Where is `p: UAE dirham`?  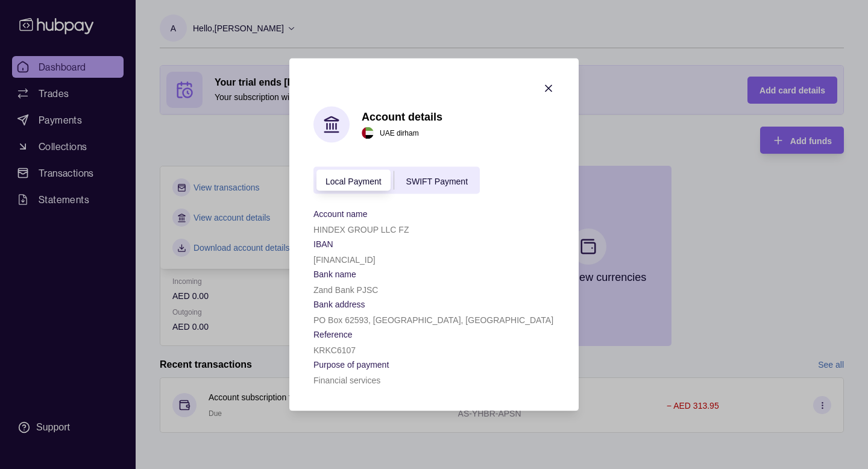
p: UAE dirham is located at coordinates (399, 133).